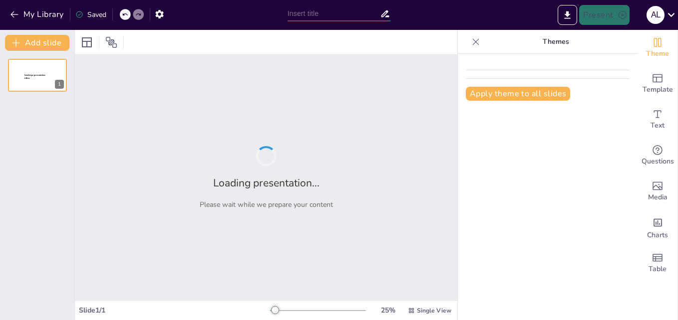 The height and width of the screenshot is (320, 678). I want to click on p: Please wait while we prepare your content, so click(266, 205).